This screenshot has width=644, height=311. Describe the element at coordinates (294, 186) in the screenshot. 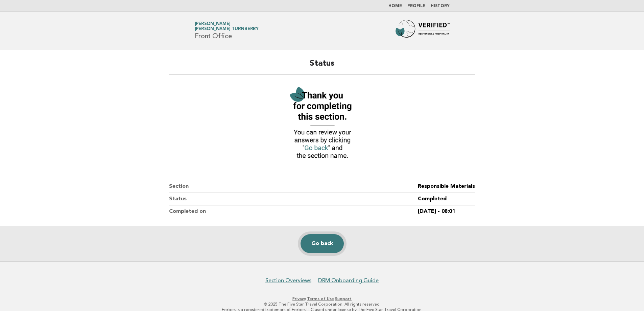

I see `dt: Section` at that location.